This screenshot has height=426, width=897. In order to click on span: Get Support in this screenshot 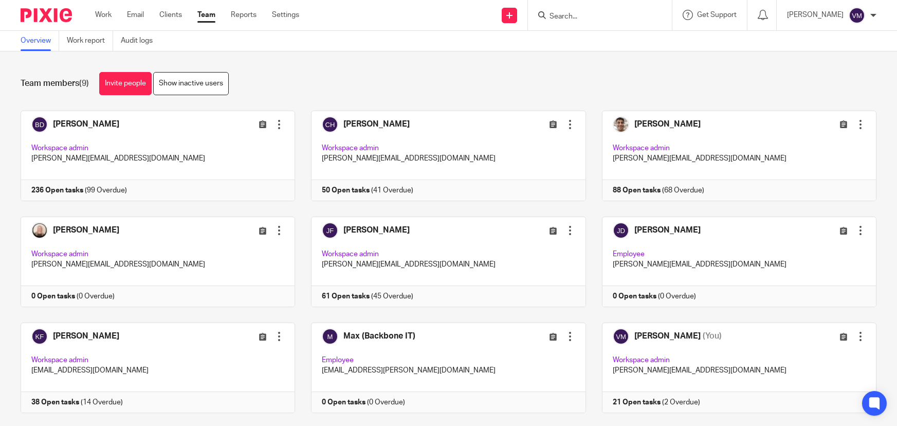, I will do `click(717, 15)`.